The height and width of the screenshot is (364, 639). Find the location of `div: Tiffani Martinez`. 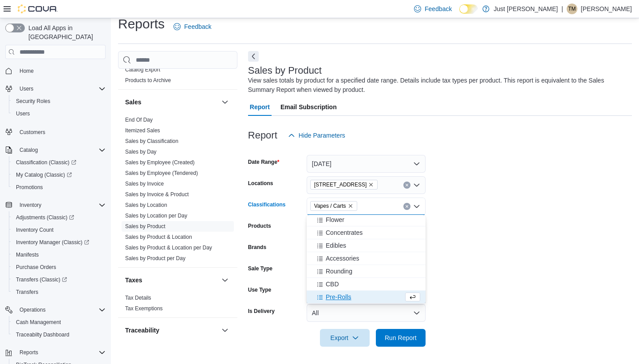

div: Tiffani Martinez is located at coordinates (572, 9).